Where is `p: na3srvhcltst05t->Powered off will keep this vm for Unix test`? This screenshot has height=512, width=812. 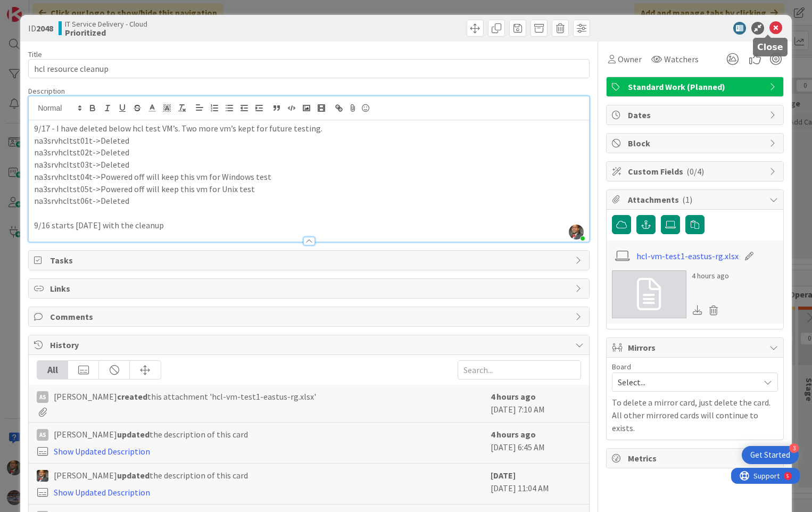
p: na3srvhcltst05t->Powered off will keep this vm for Unix test is located at coordinates (308, 189).